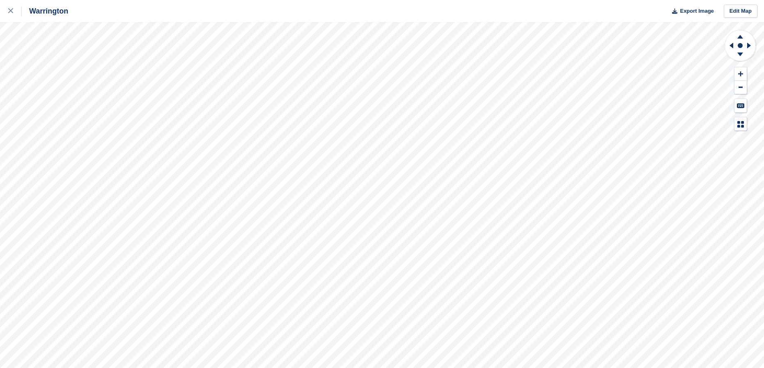  Describe the element at coordinates (740, 74) in the screenshot. I see `button: Zoom In` at that location.